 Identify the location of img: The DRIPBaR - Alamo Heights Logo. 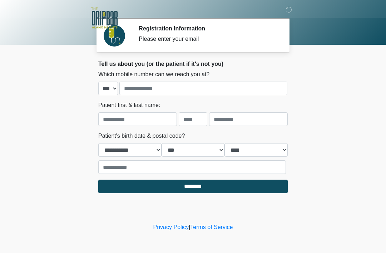
(104, 18).